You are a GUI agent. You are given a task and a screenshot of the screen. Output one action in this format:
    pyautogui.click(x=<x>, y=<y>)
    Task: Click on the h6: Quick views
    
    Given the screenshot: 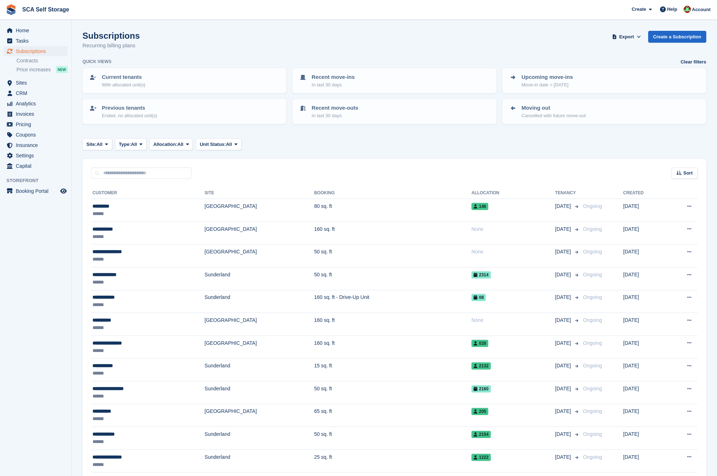 What is the action you would take?
    pyautogui.click(x=97, y=62)
    